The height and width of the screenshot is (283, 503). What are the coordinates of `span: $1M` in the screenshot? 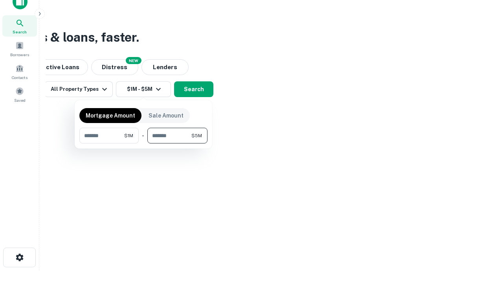 It's located at (129, 136).